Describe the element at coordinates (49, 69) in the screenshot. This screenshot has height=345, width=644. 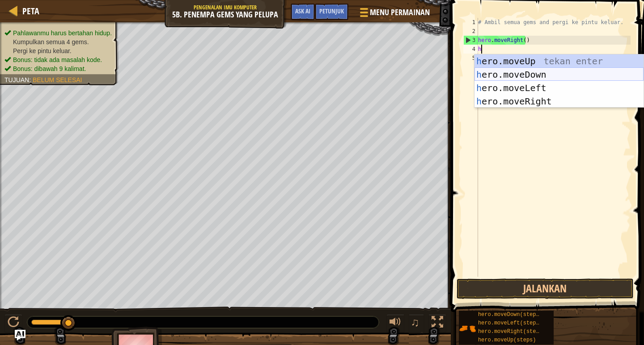
I see `span: Bonus: dibawah 9 kalimat.` at that location.